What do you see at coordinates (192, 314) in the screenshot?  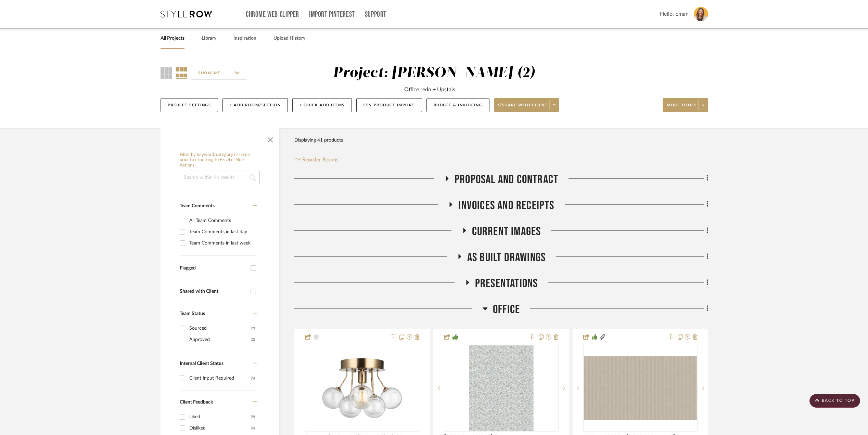 I see `span: Team Status` at bounding box center [192, 314].